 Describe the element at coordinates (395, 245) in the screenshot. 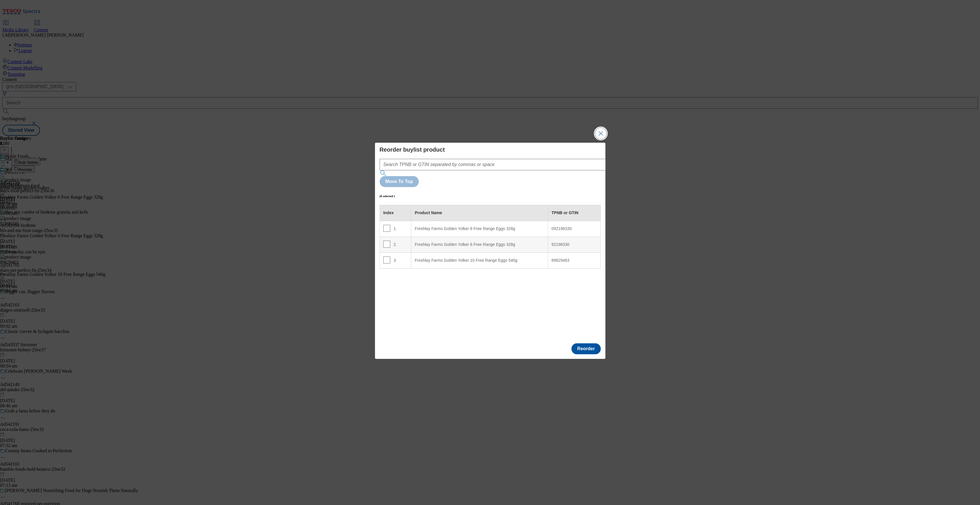

I see `div: 2` at that location.